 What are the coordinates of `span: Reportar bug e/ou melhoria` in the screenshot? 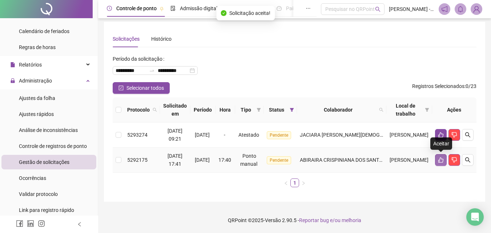 It's located at (330, 220).